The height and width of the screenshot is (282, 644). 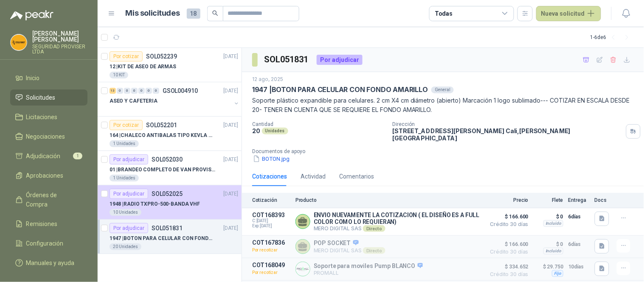 What do you see at coordinates (33, 78) in the screenshot?
I see `span: Inicio` at bounding box center [33, 78].